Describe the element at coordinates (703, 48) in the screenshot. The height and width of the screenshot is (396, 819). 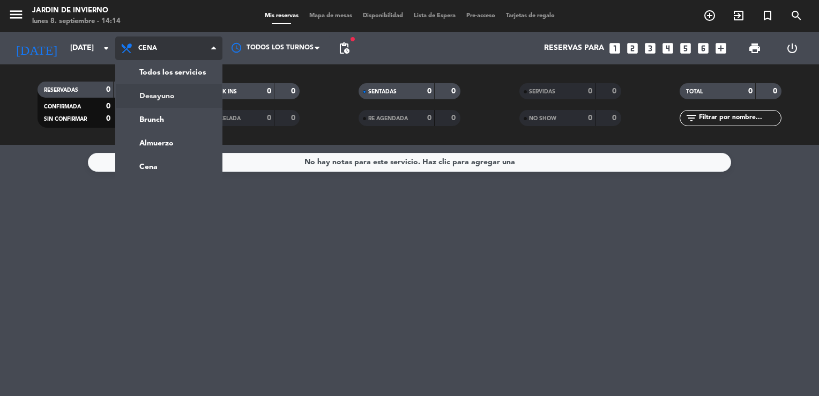
I see `i: looks_6` at that location.